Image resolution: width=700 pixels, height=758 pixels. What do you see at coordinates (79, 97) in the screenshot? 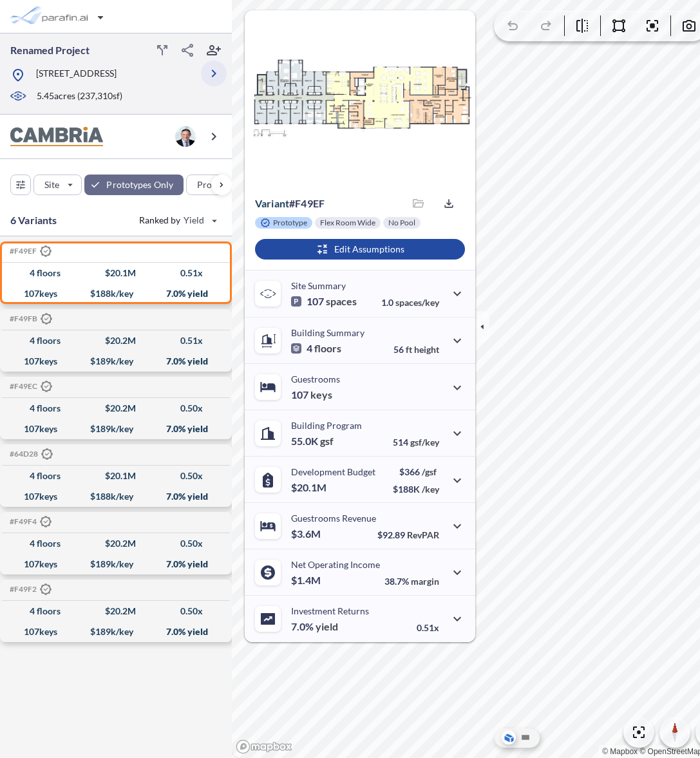
I see `p: 5.45 acres ( 237,310 sf)` at bounding box center [79, 97].